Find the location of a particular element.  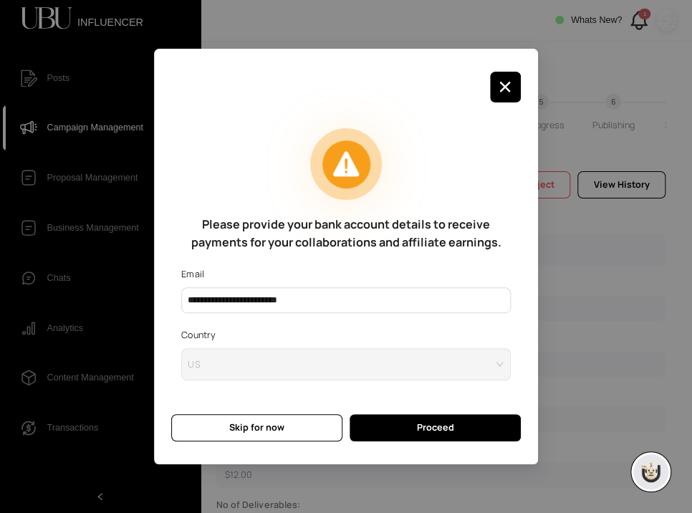

label: Email is located at coordinates (197, 274).